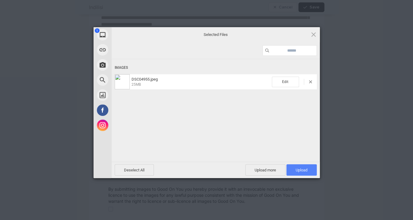 This screenshot has width=413, height=220. Describe the element at coordinates (314, 34) in the screenshot. I see `span: Click here or hit ESC to close picker` at that location.